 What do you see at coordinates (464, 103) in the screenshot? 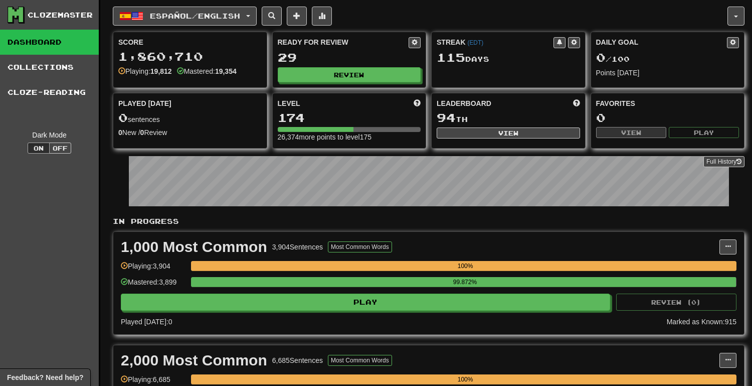
I see `span: Leaderboard` at bounding box center [464, 103].